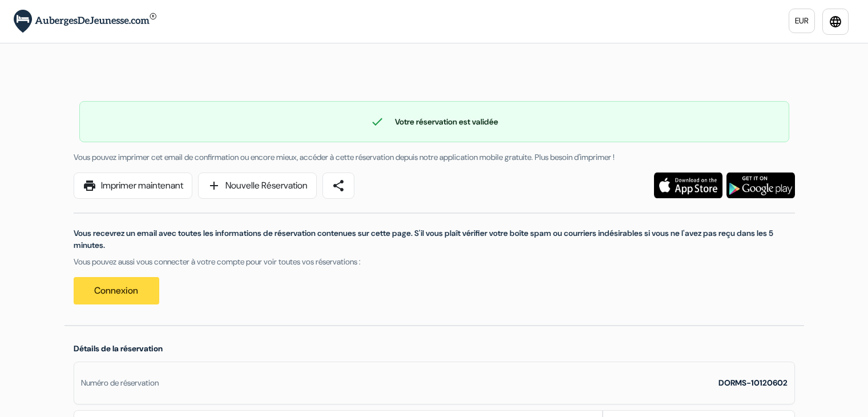 The image size is (868, 417). Describe the element at coordinates (835, 22) in the screenshot. I see `a: language` at that location.